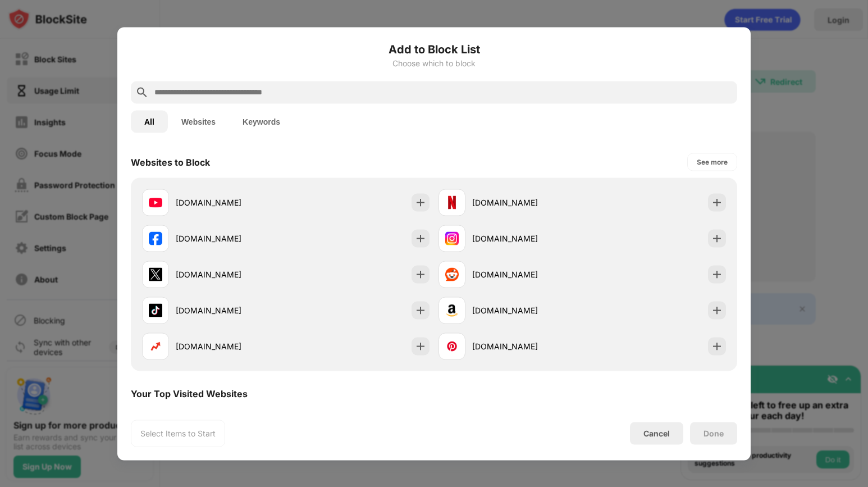  What do you see at coordinates (713, 433) in the screenshot?
I see `div: Done` at bounding box center [713, 433].